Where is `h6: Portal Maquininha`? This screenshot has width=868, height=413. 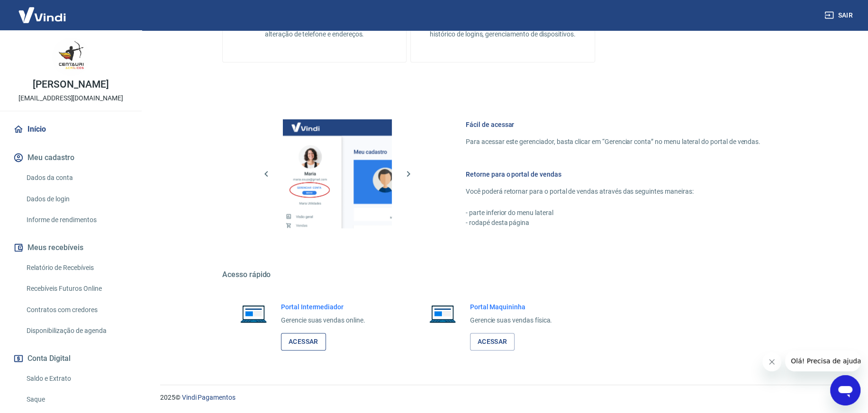
h6: Portal Maquininha is located at coordinates (511, 307).